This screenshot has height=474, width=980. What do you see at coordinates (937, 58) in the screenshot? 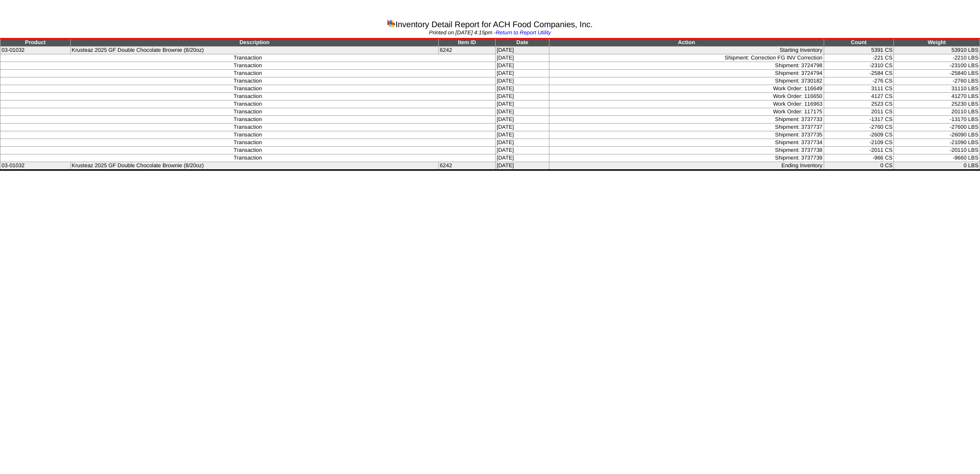
I see `td: -2210 LBS` at bounding box center [937, 58].